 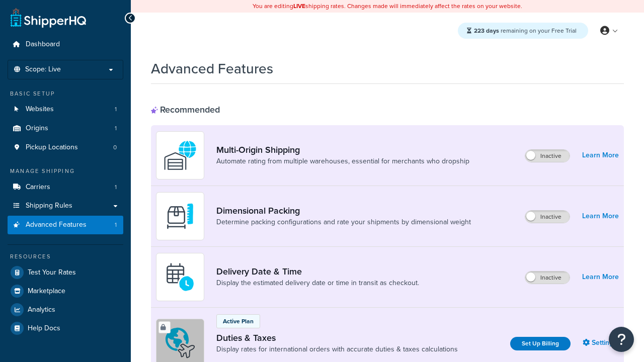 I want to click on li: Pickup Locations, so click(x=66, y=147).